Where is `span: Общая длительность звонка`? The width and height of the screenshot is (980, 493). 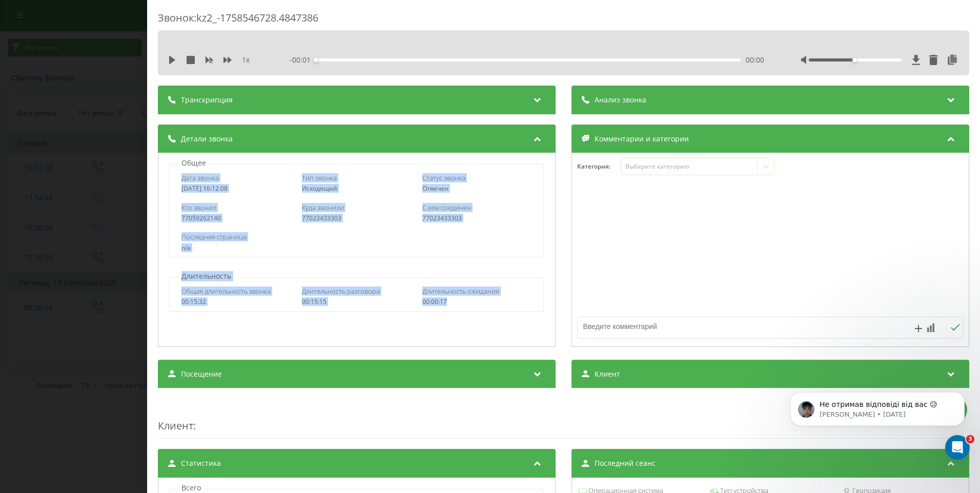
span: Общая длительность звонка is located at coordinates (226, 291).